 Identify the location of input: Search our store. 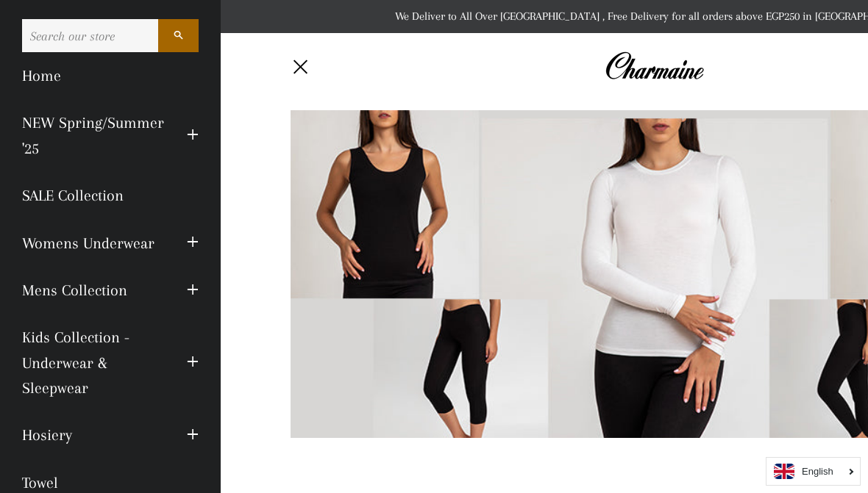
(90, 35).